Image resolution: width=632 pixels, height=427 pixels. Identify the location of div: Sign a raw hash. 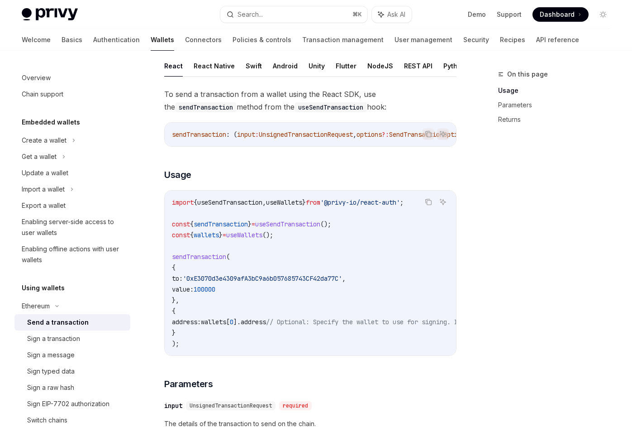
(51, 387).